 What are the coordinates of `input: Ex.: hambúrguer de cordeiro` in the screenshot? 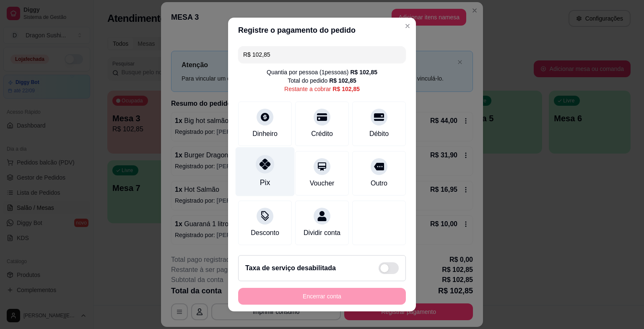 It's located at (322, 55).